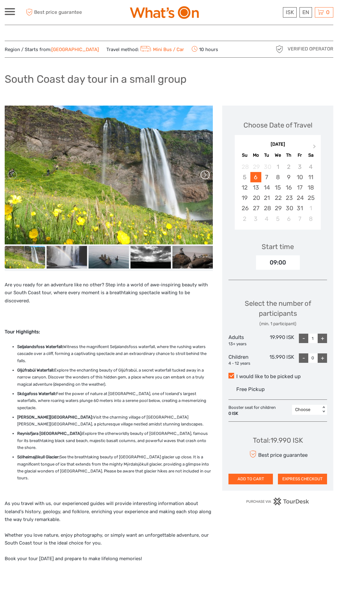 This screenshot has width=338, height=589. I want to click on div: We, so click(278, 155).